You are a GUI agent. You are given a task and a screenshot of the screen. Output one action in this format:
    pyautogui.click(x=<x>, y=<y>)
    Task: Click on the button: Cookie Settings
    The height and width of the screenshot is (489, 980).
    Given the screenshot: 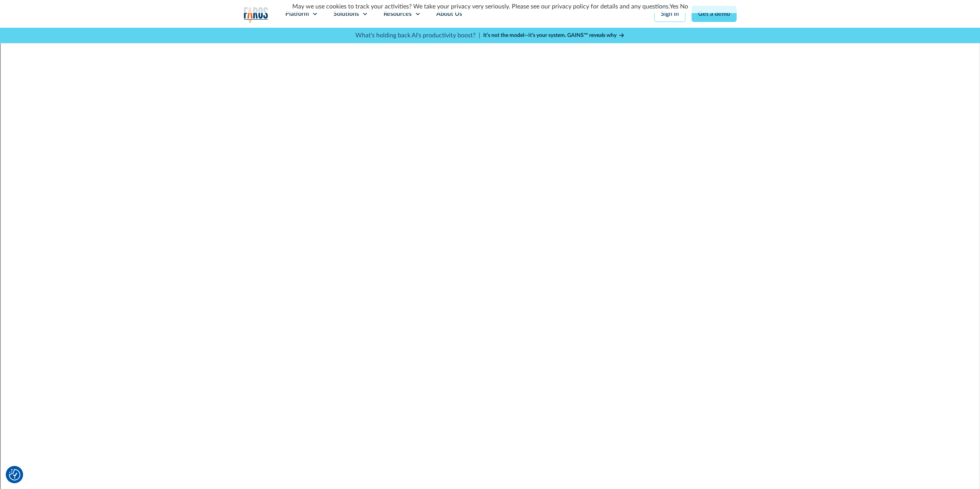 What is the action you would take?
    pyautogui.click(x=15, y=475)
    